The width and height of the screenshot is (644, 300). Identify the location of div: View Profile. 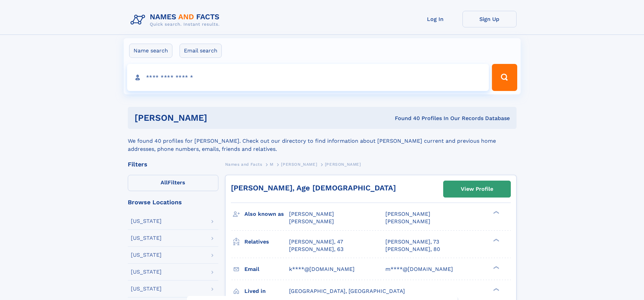
(477, 189).